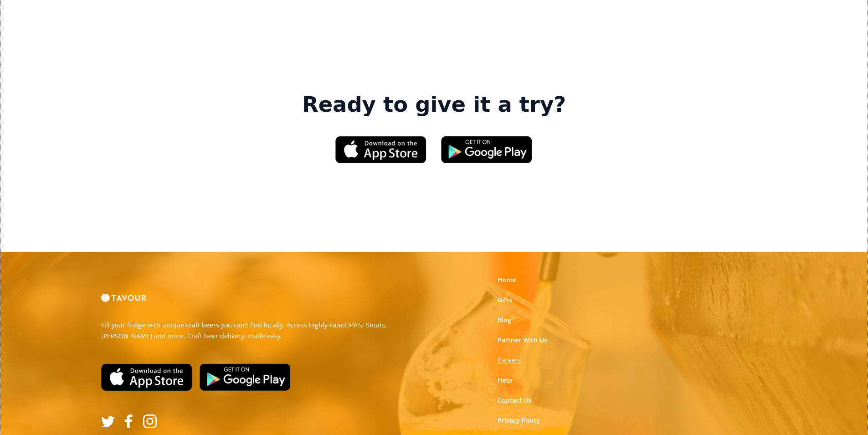  What do you see at coordinates (505, 320) in the screenshot?
I see `a: Blog` at bounding box center [505, 320].